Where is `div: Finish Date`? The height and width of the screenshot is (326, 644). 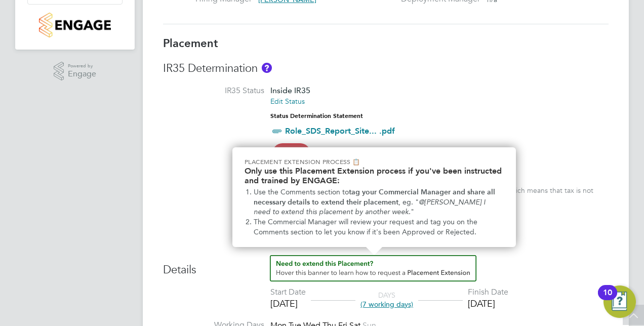
div: Finish Date is located at coordinates (488, 292).